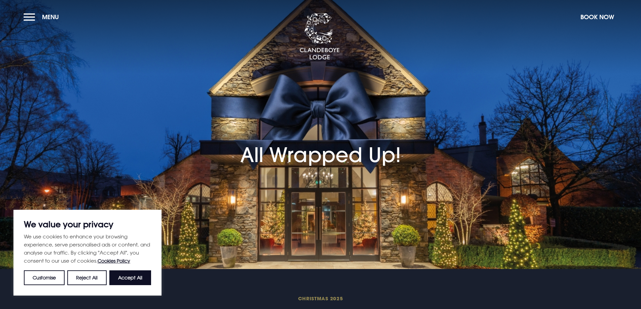 Image resolution: width=641 pixels, height=309 pixels. I want to click on p: We value your privacy, so click(88, 225).